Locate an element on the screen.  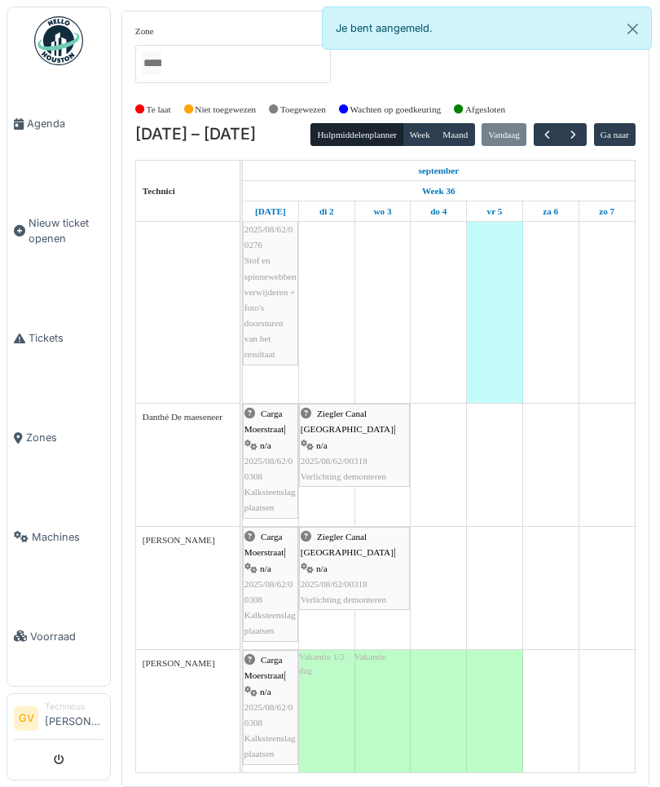
input: Alles is located at coordinates (152, 63).